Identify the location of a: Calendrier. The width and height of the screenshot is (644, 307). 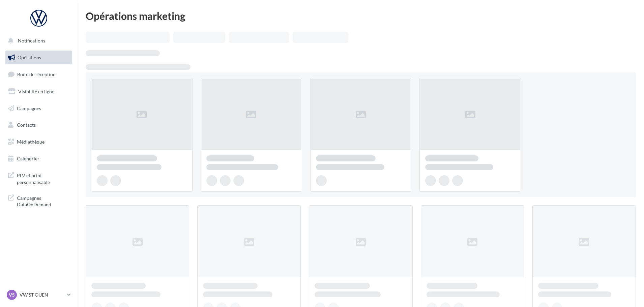
(39, 159).